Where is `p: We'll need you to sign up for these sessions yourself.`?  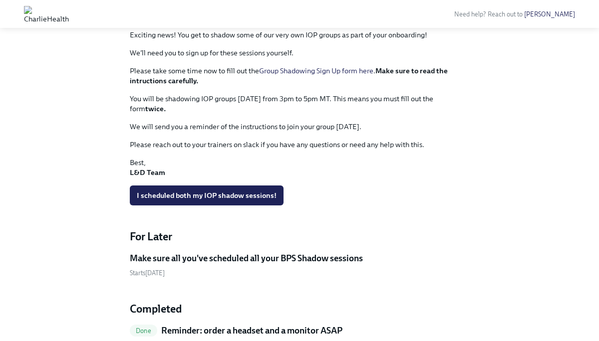
p: We'll need you to sign up for these sessions yourself. is located at coordinates (300, 53).